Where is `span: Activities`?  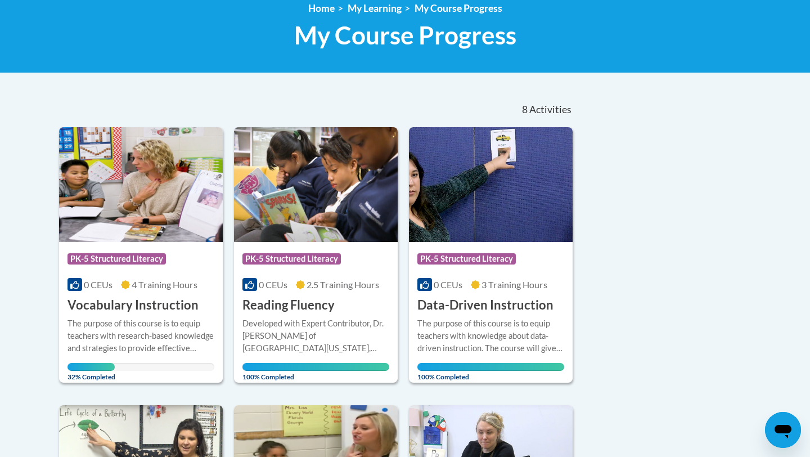
span: Activities is located at coordinates (550, 110).